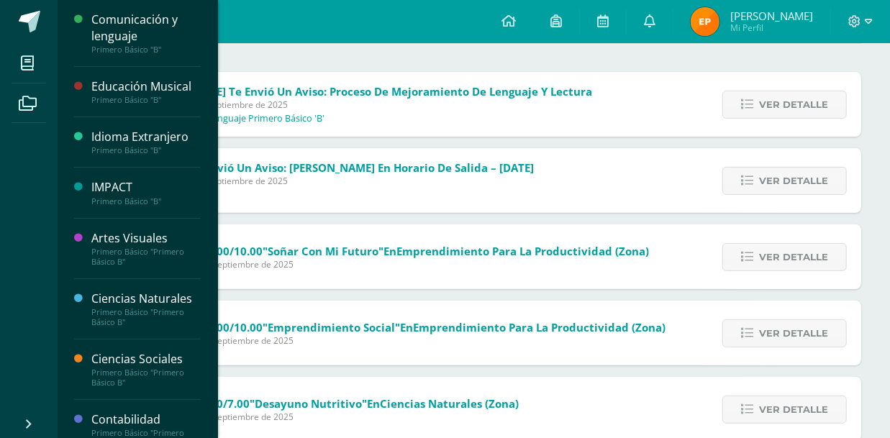  I want to click on div: Ciencias Naturales, so click(146, 299).